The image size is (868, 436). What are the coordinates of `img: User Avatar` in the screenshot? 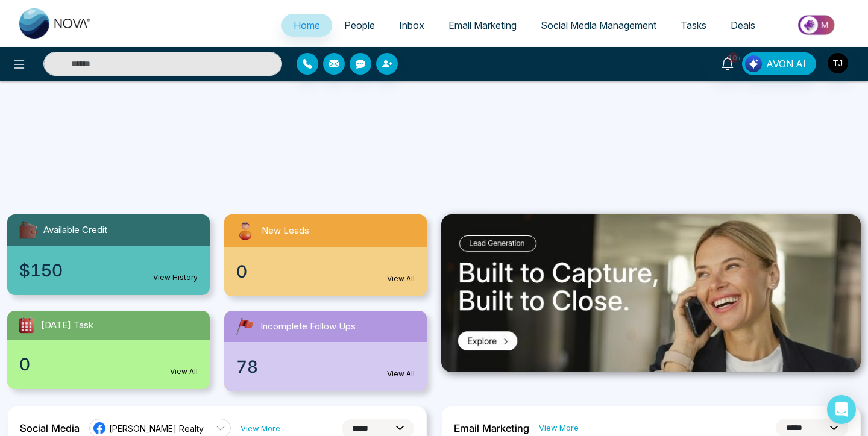 It's located at (838, 63).